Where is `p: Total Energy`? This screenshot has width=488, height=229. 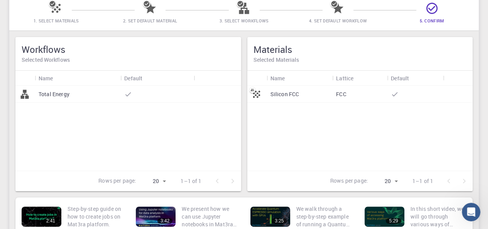
p: Total Energy is located at coordinates (54, 94).